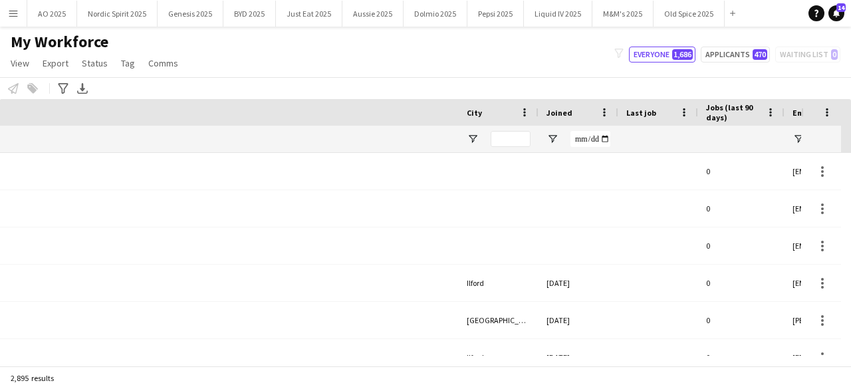  What do you see at coordinates (841, 7) in the screenshot?
I see `span: 14` at bounding box center [841, 7].